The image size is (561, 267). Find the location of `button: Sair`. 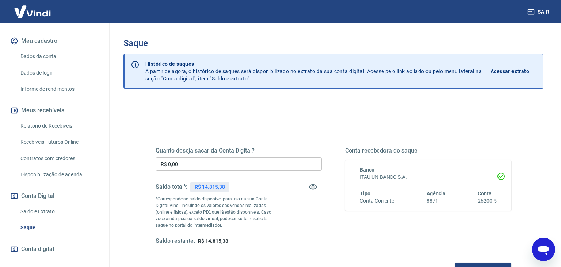

button: Sair is located at coordinates (539, 12).